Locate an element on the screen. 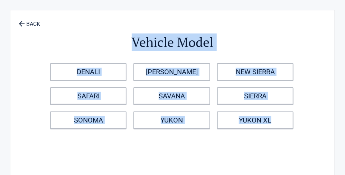 Image resolution: width=345 pixels, height=175 pixels. a: SIERRA is located at coordinates (255, 96).